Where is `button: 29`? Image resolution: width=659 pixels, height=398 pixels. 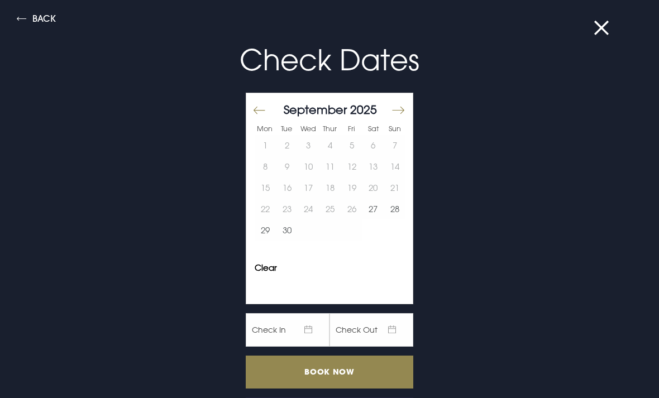 button: 29 is located at coordinates (265, 230).